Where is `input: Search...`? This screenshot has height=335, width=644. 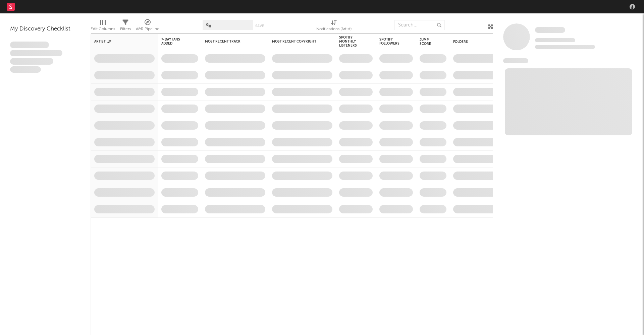 input: Search... is located at coordinates (420, 25).